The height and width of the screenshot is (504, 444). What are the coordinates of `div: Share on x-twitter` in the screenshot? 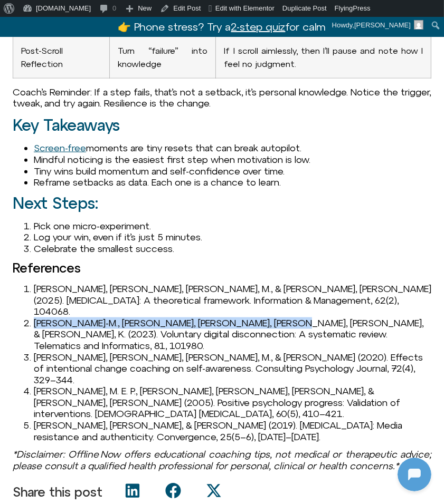 It's located at (214, 491).